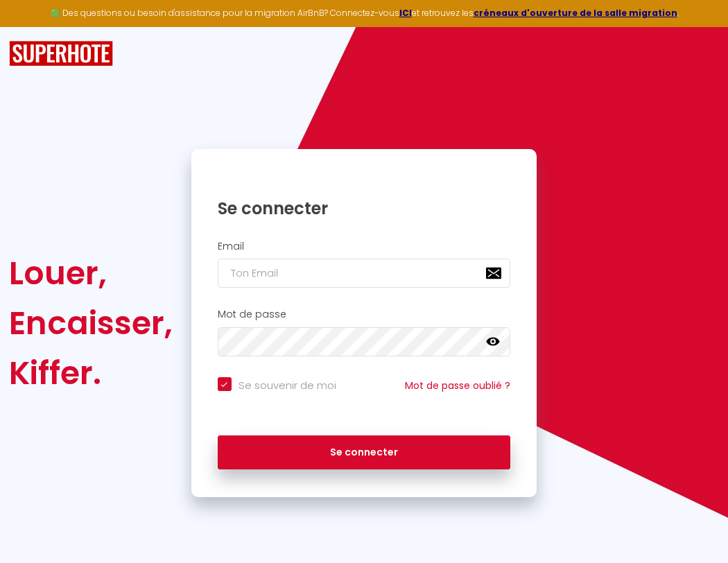  What do you see at coordinates (364, 246) in the screenshot?
I see `h2: Email` at bounding box center [364, 246].